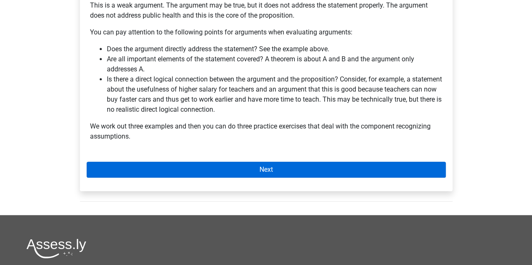 The image size is (532, 265). I want to click on p: We work out three examples and then you can do three practice exercises that deal with the compon..., so click(266, 132).